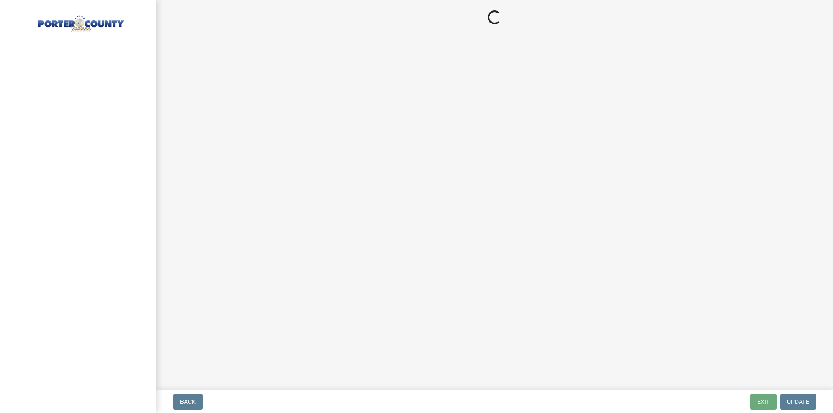  What do you see at coordinates (798, 402) in the screenshot?
I see `button: Update` at bounding box center [798, 402].